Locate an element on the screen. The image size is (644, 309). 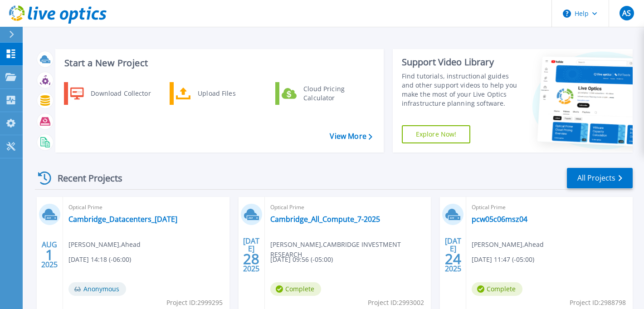
a: Cambridge_All_Compute_7-2025 is located at coordinates (325, 219).